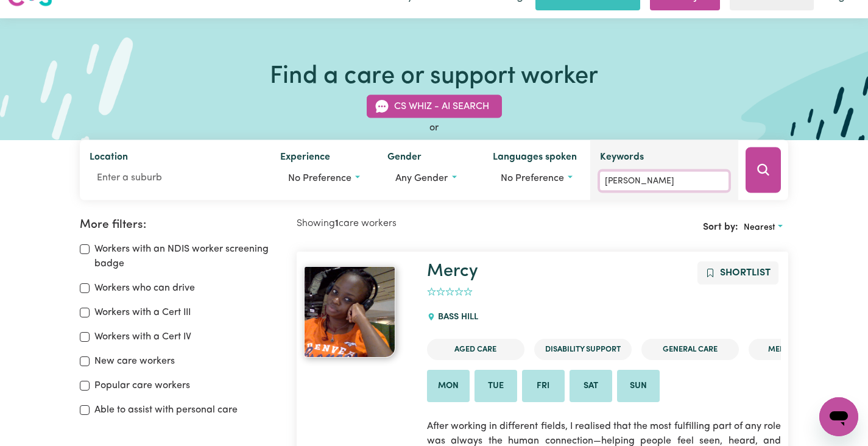 Image resolution: width=868 pixels, height=446 pixels. What do you see at coordinates (536, 179) in the screenshot?
I see `button: Worker language preferences` at bounding box center [536, 179].